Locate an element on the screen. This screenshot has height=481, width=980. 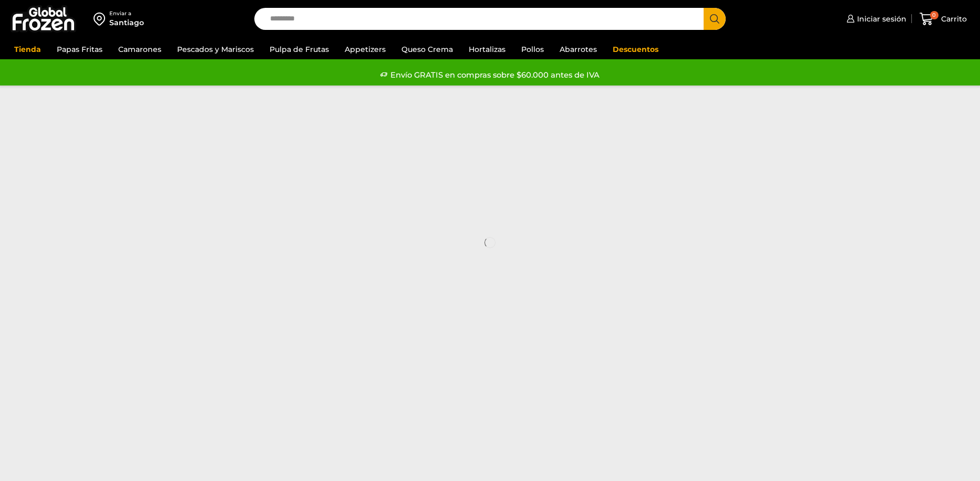
span: 0 is located at coordinates (934, 15).